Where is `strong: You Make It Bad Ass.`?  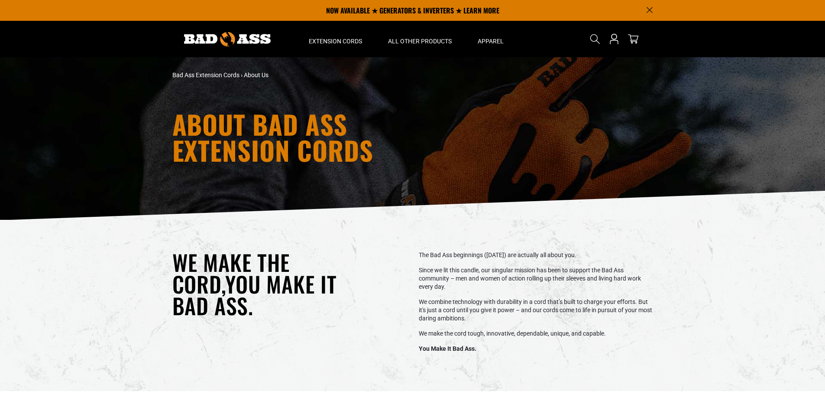
strong: You Make It Bad Ass. is located at coordinates (447, 348).